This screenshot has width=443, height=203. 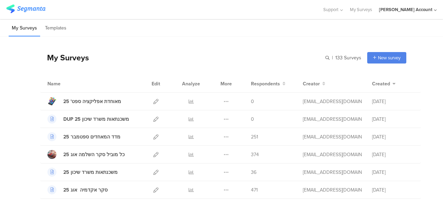 I want to click on span: 133 Surveys, so click(x=348, y=57).